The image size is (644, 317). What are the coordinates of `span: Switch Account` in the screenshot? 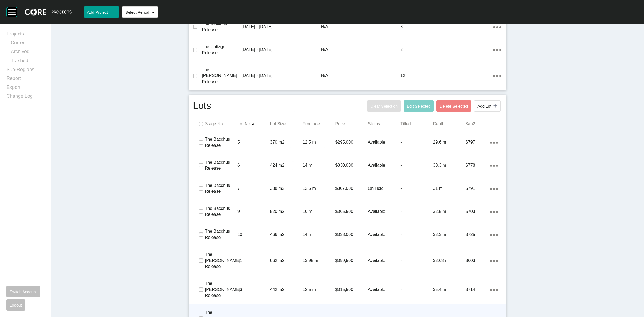 It's located at (23, 292).